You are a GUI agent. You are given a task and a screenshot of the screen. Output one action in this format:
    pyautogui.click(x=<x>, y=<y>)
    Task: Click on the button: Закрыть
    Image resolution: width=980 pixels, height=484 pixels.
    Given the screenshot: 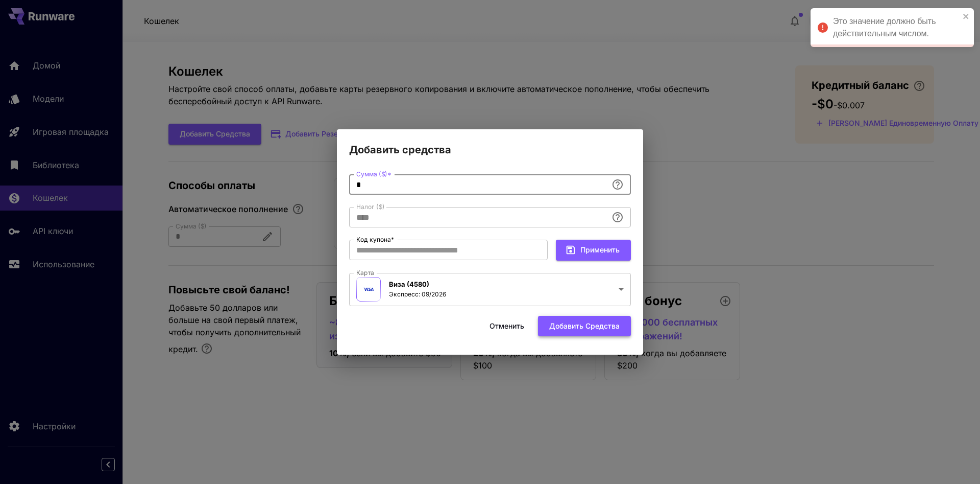 What is the action you would take?
    pyautogui.click(x=966, y=16)
    